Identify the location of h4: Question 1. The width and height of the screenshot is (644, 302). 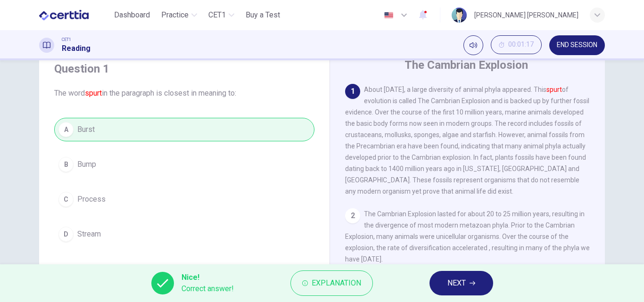
(185, 69).